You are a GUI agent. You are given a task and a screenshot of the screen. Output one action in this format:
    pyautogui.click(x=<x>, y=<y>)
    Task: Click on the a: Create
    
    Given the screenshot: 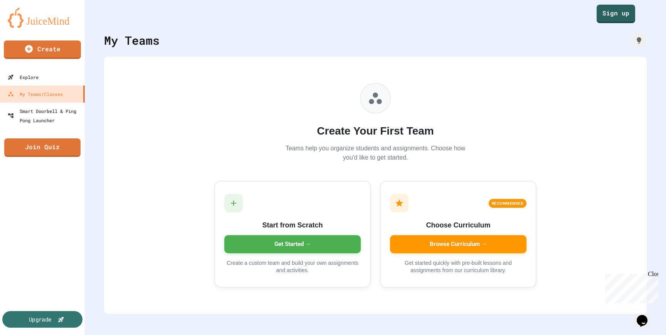 What is the action you would take?
    pyautogui.click(x=42, y=50)
    